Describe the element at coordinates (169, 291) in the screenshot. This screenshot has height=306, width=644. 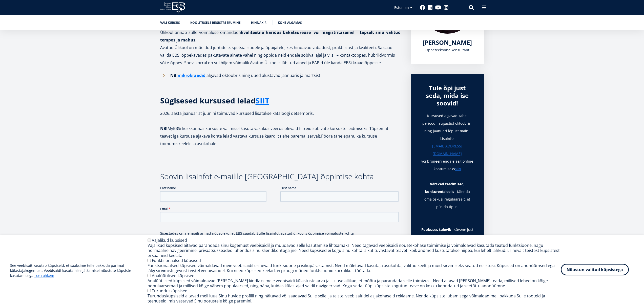
I see `label: Turundusküpsised` at that location.